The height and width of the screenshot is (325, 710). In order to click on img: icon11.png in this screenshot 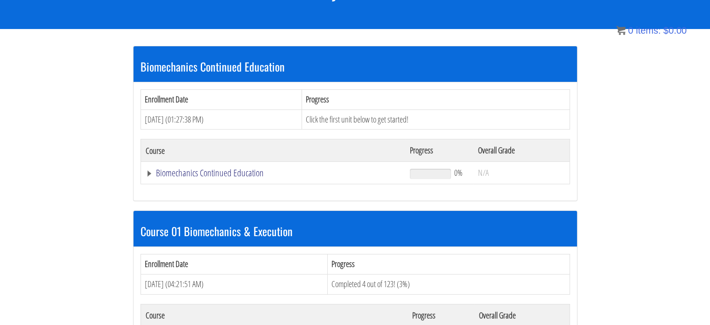, I will do `click(621, 30)`.